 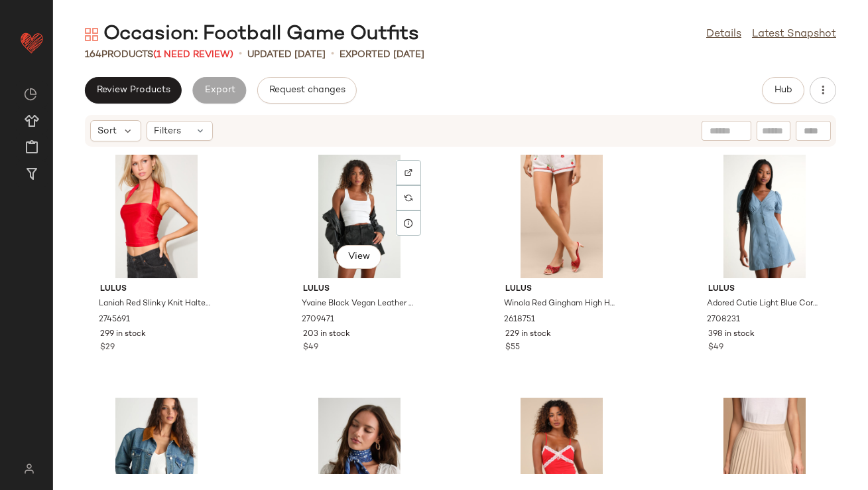 I want to click on span: $55, so click(x=513, y=348).